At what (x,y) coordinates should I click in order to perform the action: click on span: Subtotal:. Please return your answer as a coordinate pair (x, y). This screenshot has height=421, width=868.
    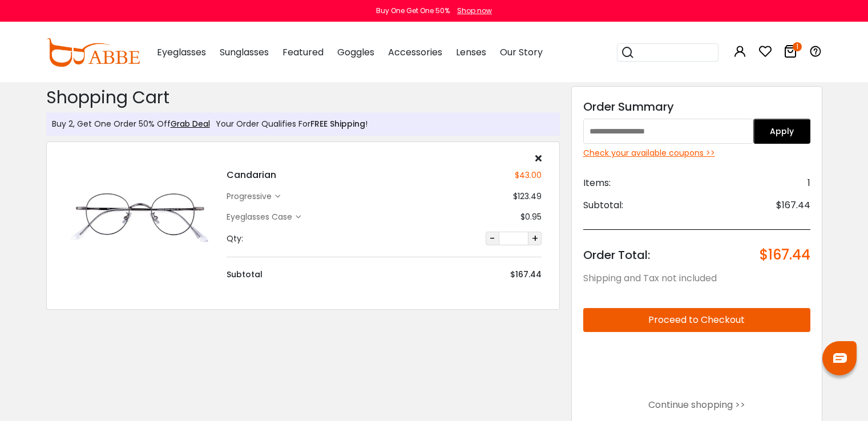
    Looking at the image, I should click on (603, 205).